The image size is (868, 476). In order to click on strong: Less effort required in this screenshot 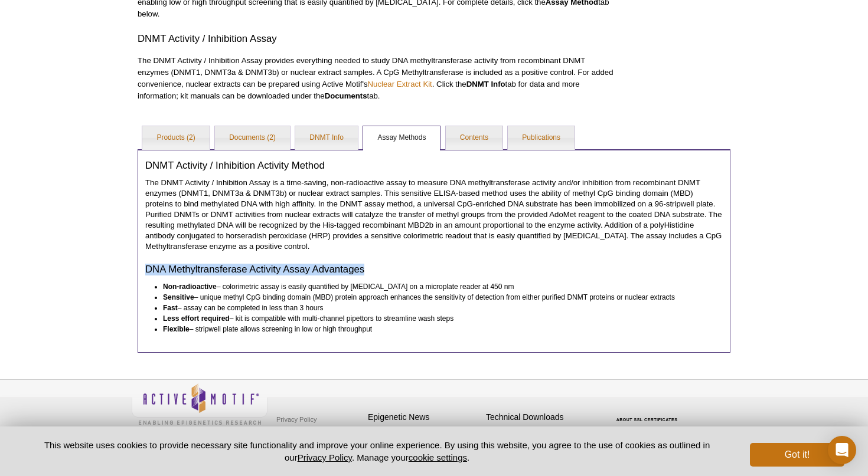, I will do `click(196, 319)`.